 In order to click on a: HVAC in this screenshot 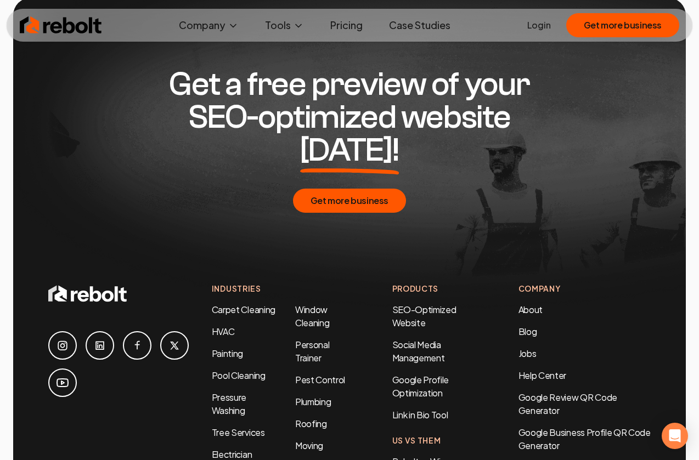, I will do `click(223, 331)`.